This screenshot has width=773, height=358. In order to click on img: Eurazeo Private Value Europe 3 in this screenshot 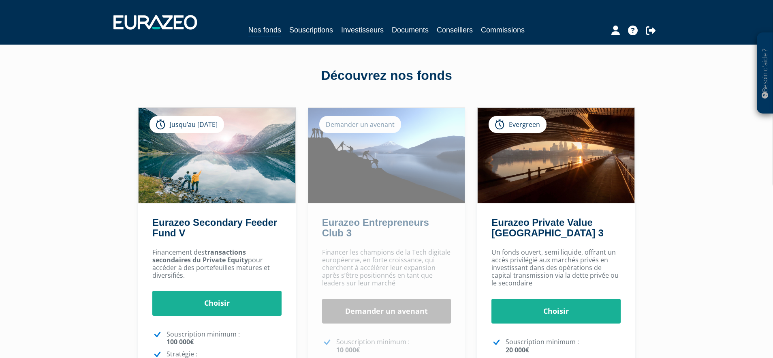, I will do `click(556, 155)`.